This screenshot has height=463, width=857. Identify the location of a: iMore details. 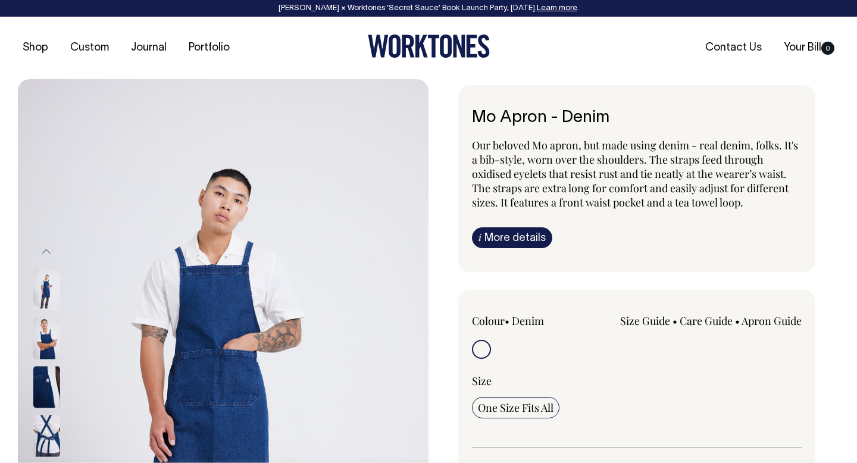
(512, 237).